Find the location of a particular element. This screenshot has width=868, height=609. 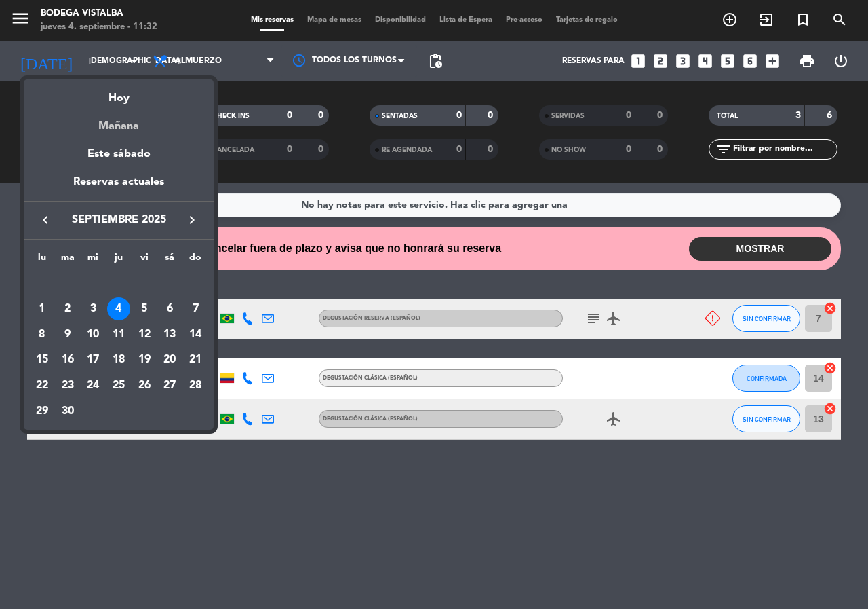

td: 17 de septiembre de 2025 is located at coordinates (93, 360).